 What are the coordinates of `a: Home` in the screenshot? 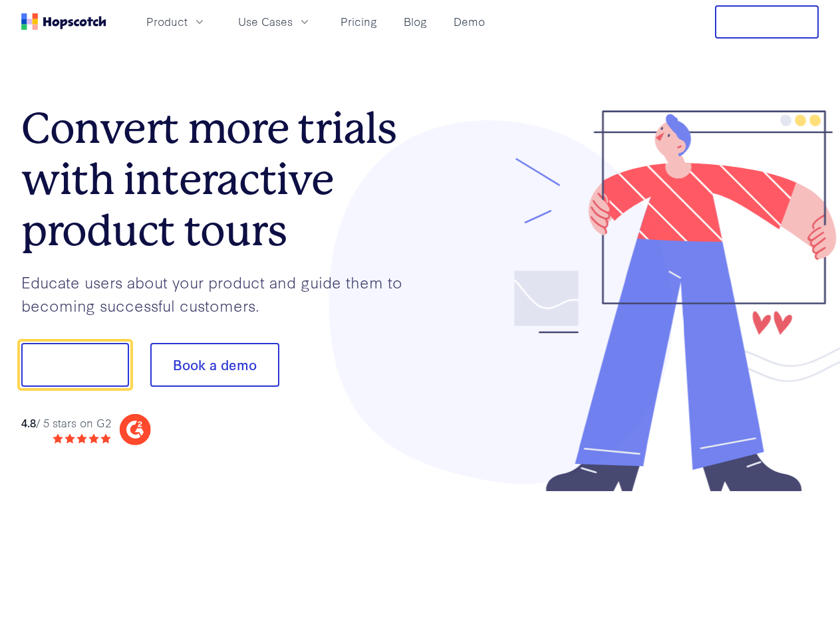 It's located at (64, 22).